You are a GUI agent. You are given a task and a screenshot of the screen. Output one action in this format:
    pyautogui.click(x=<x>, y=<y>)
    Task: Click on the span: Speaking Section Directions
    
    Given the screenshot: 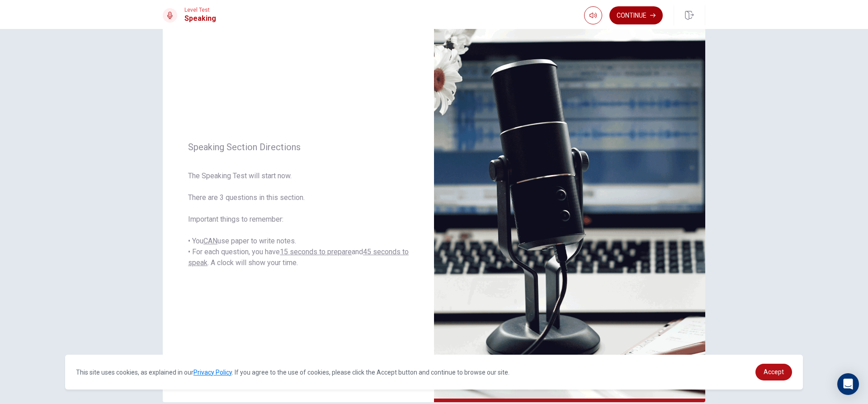 What is the action you would take?
    pyautogui.click(x=298, y=147)
    